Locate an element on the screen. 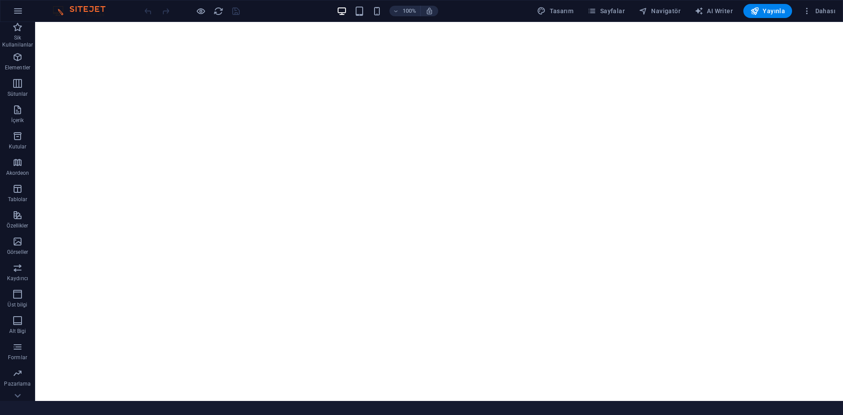  button: Navigatör is located at coordinates (659, 11).